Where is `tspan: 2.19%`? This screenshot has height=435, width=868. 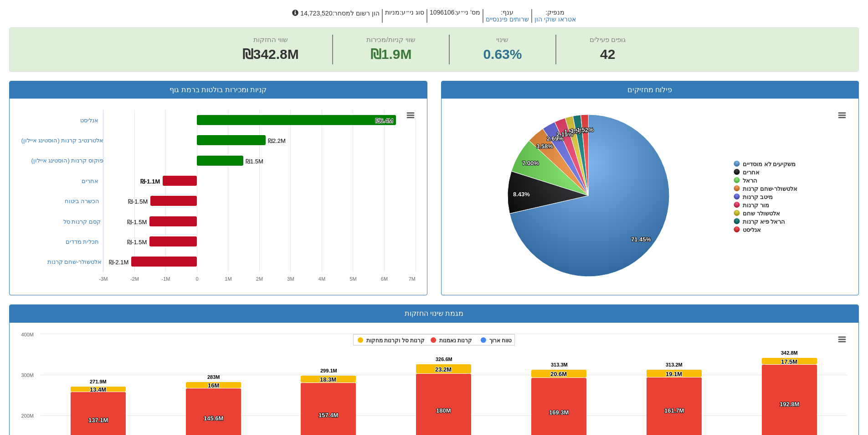 tspan: 2.19% is located at coordinates (565, 134).